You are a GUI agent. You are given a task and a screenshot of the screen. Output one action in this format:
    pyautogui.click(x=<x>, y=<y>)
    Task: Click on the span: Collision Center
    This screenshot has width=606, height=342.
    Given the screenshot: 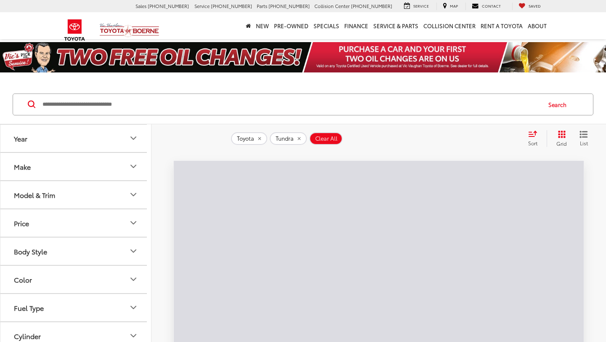 What is the action you would take?
    pyautogui.click(x=332, y=6)
    